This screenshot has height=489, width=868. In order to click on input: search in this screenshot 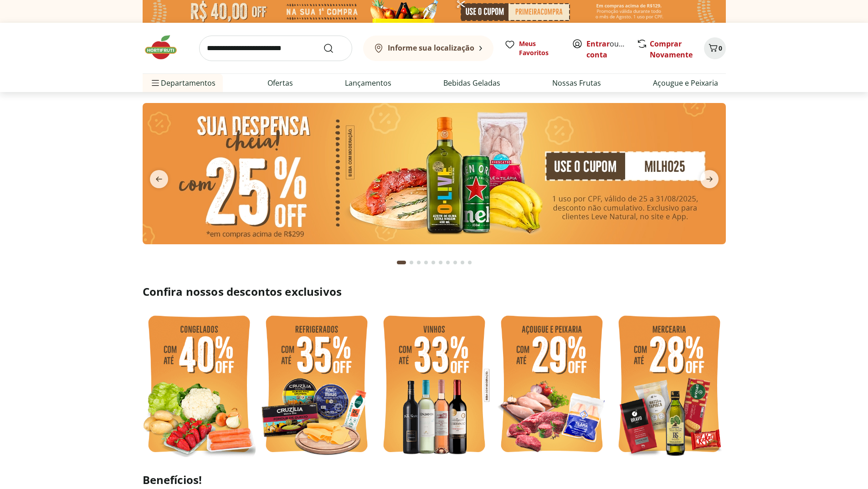, I will do `click(276, 48)`.